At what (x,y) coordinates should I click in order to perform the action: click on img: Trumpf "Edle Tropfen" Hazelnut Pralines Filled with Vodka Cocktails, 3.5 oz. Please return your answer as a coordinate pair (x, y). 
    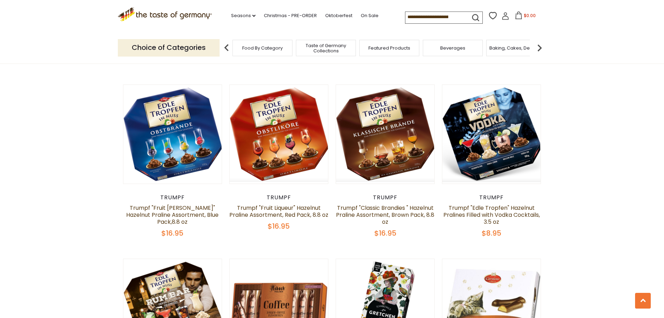
    Looking at the image, I should click on (492, 134).